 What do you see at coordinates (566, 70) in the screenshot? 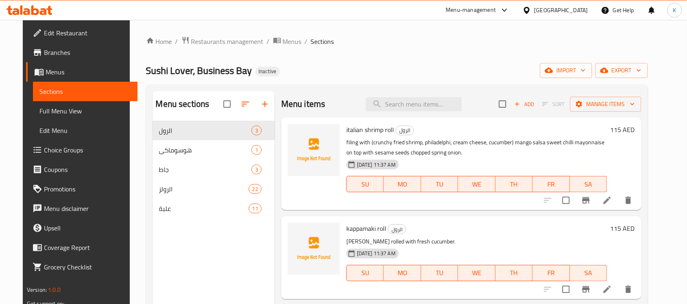
I see `span: import` at bounding box center [566, 70].